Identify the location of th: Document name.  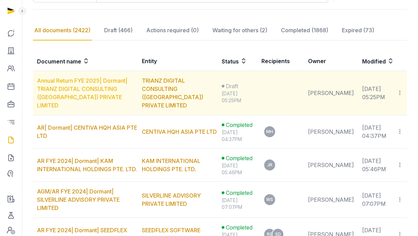
(85, 61).